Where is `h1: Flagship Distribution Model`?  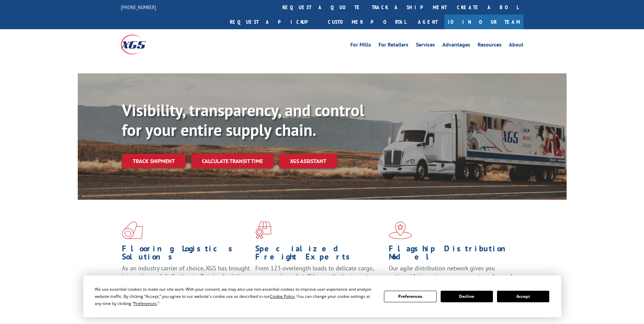
h1: Flagship Distribution Model is located at coordinates (453, 254).